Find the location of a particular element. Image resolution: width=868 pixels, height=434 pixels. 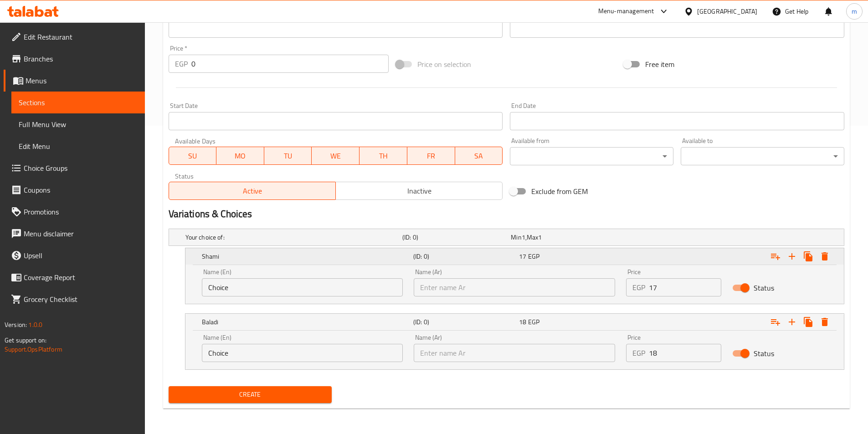

button: SA is located at coordinates (479, 156).